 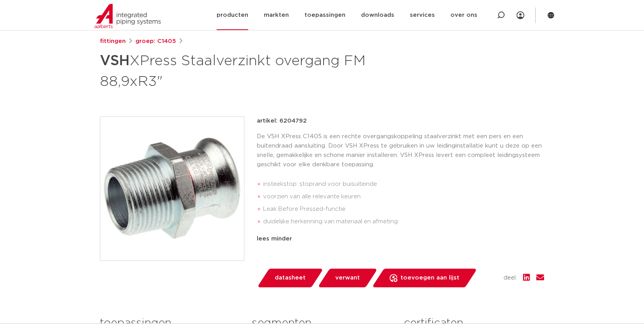 What do you see at coordinates (404, 197) in the screenshot?
I see `li: voorzien van alle relevante keuren` at bounding box center [404, 197].